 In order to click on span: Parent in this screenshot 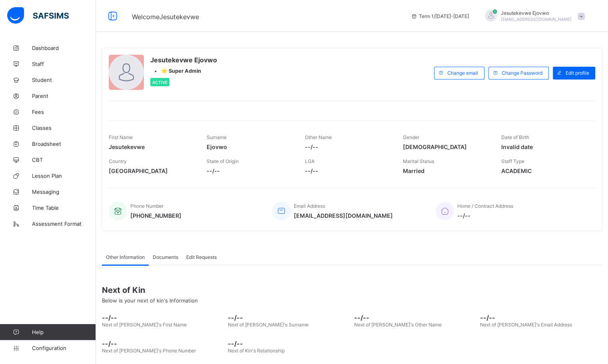, I will do `click(64, 96)`.